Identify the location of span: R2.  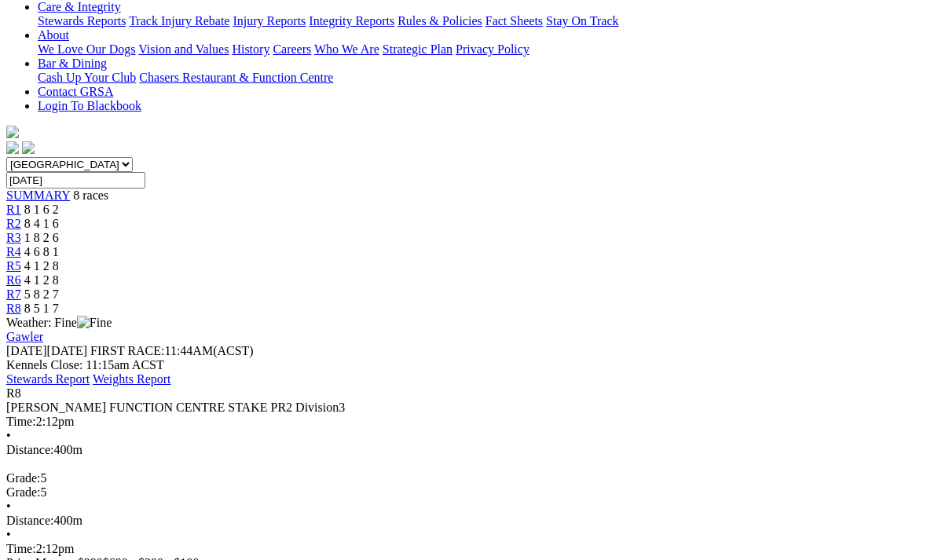
(13, 223).